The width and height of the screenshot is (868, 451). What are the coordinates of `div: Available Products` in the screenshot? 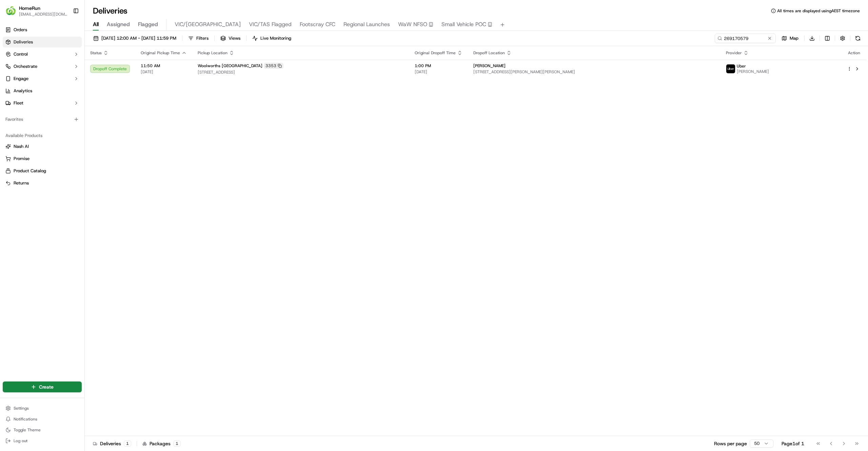 It's located at (42, 136).